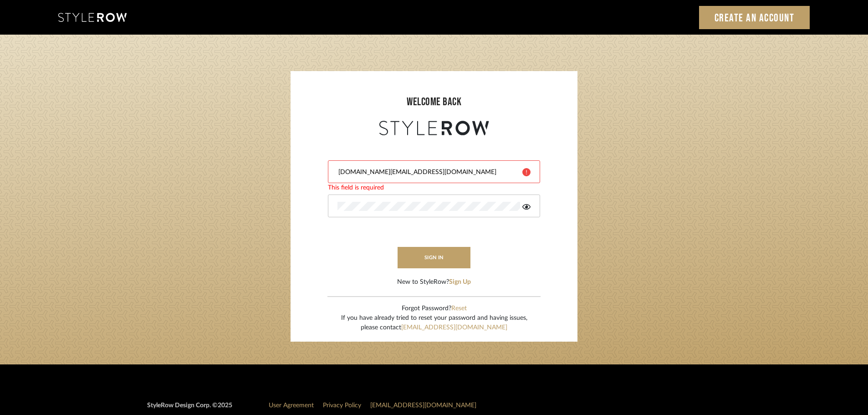 The width and height of the screenshot is (868, 415). Describe the element at coordinates (291, 405) in the screenshot. I see `a: User Agreement` at that location.